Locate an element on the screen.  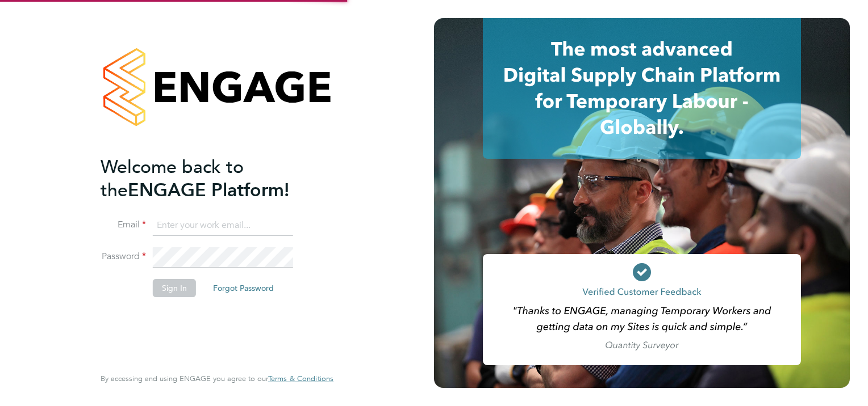
span: By accessing and using ENGAGE you agree to our is located at coordinates (217, 379).